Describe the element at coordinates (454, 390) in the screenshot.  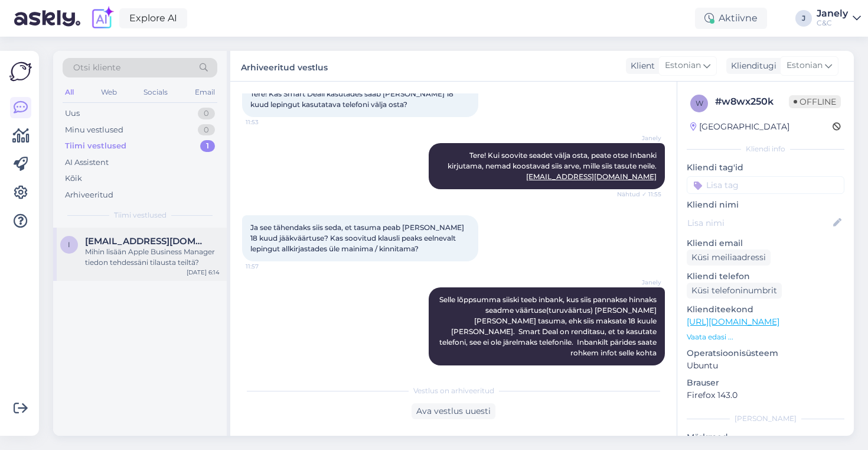
I see `span: Vestlus on arhiveeritud` at that location.